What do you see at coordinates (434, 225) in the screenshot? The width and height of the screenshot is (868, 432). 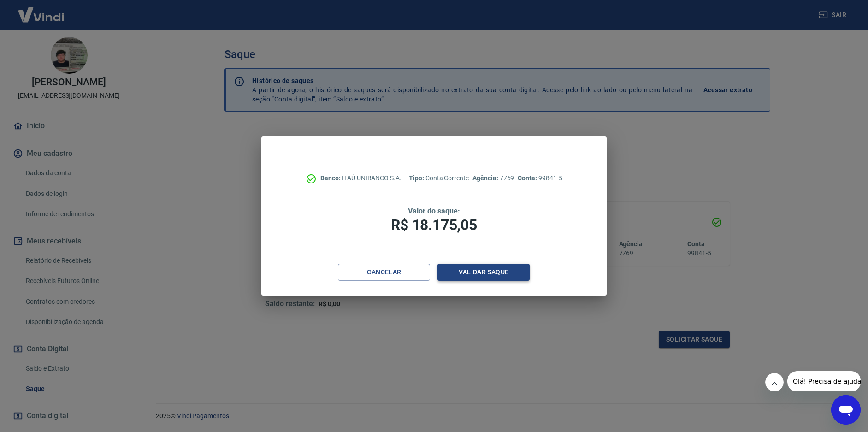 I see `span: R$ 18.175,05` at bounding box center [434, 225].